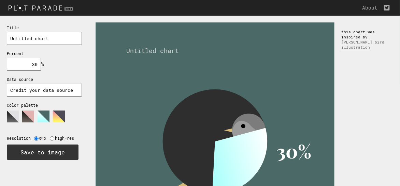  I want to click on label: high-res, so click(66, 138).